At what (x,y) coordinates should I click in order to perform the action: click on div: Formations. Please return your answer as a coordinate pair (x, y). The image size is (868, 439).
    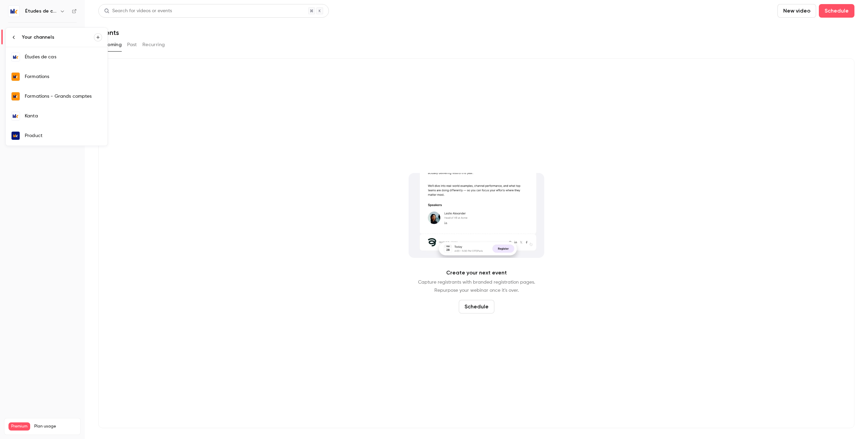
    Looking at the image, I should click on (63, 77).